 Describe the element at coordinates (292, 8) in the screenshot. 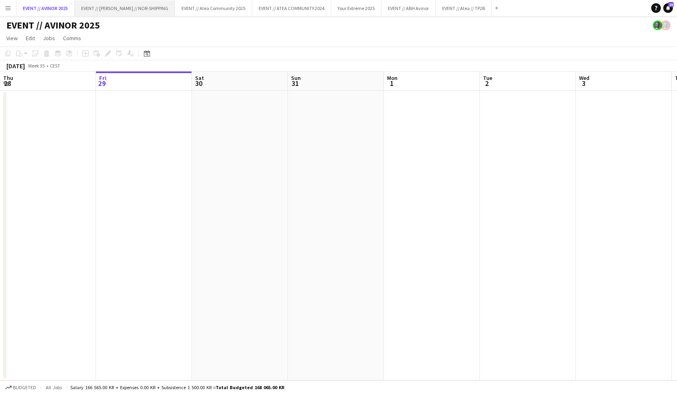

I see `button: EVENT // ATEA COMMUNITY 2024` at that location.